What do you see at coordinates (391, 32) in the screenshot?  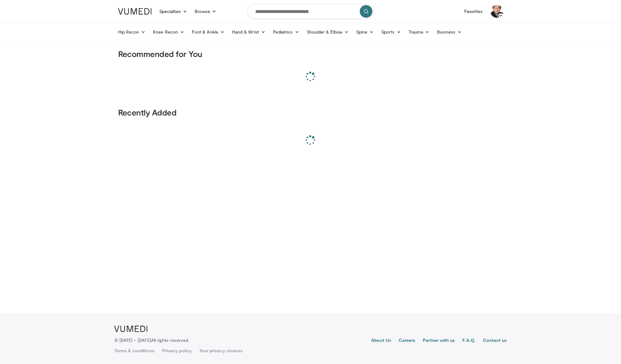 I see `a: Sports` at bounding box center [391, 32].